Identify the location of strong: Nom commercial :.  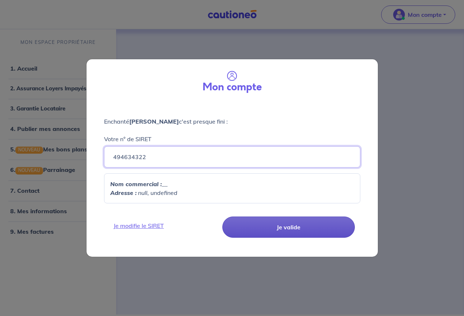
(136, 184).